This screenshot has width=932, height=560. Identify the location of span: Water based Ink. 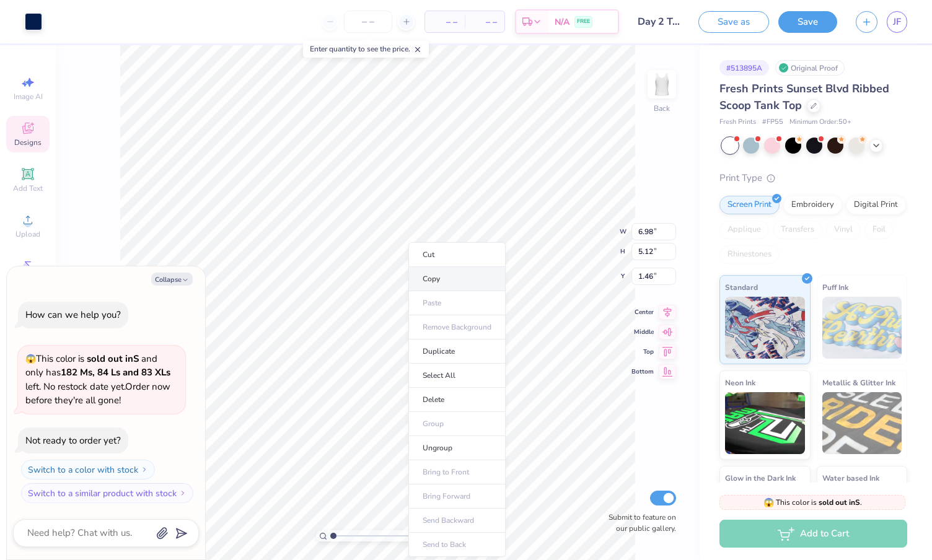
(851, 478).